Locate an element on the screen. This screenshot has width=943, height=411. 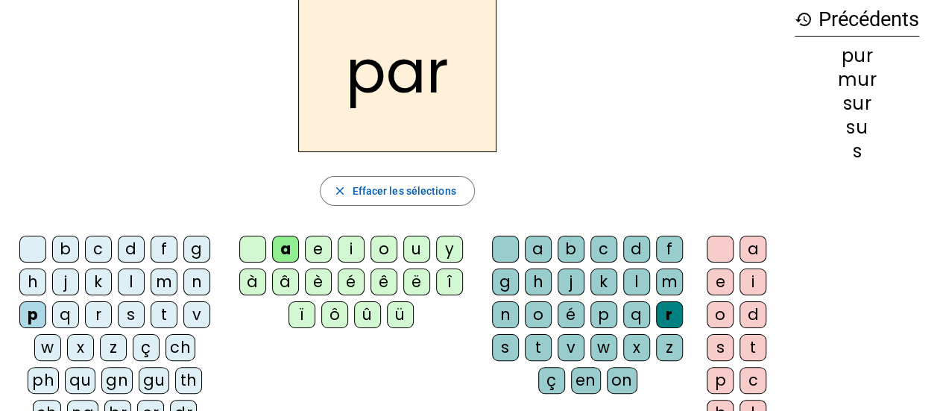
div: qu is located at coordinates (80, 380).